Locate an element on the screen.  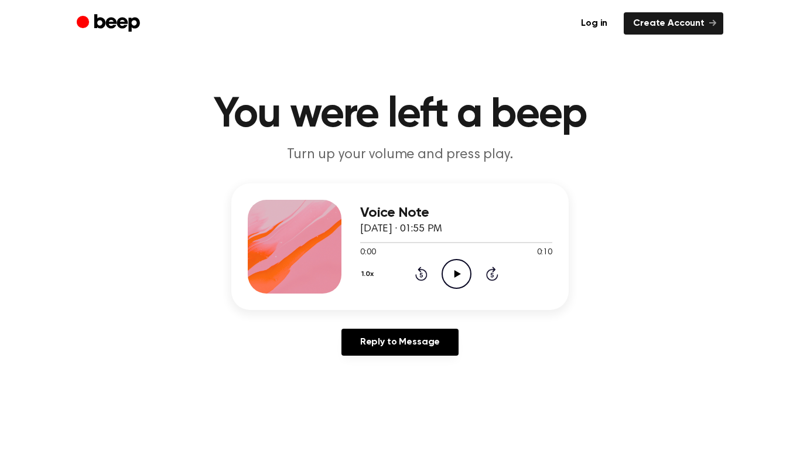
span: 0:00 is located at coordinates (368, 252).